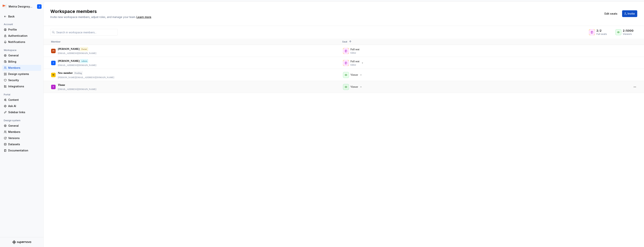 This screenshot has height=247, width=644. I want to click on p: Full seat, so click(355, 61).